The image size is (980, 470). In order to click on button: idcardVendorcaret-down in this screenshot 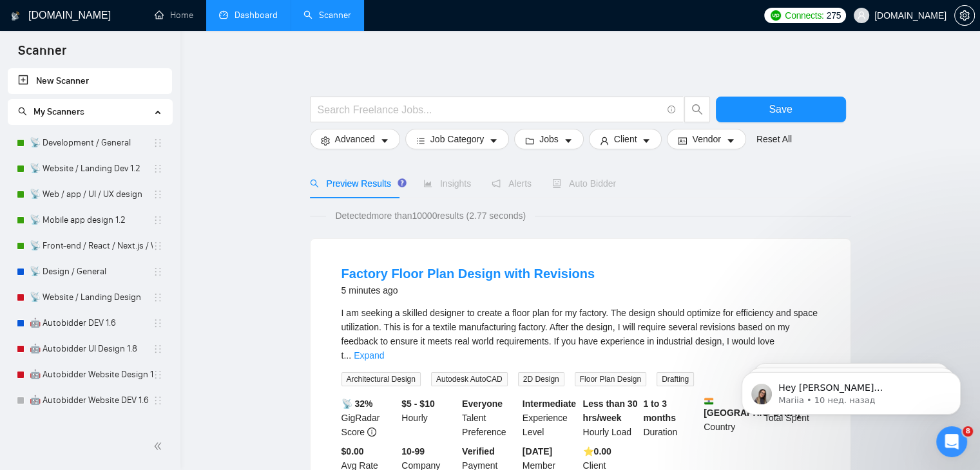, I will do `click(706, 139)`.